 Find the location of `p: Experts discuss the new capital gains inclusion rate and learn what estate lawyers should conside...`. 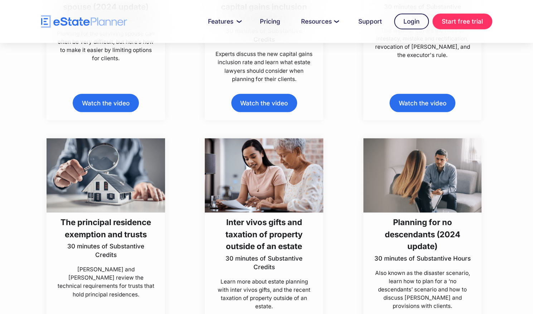

p: Experts discuss the new capital gains inclusion rate and learn what estate lawyers should conside... is located at coordinates (264, 66).